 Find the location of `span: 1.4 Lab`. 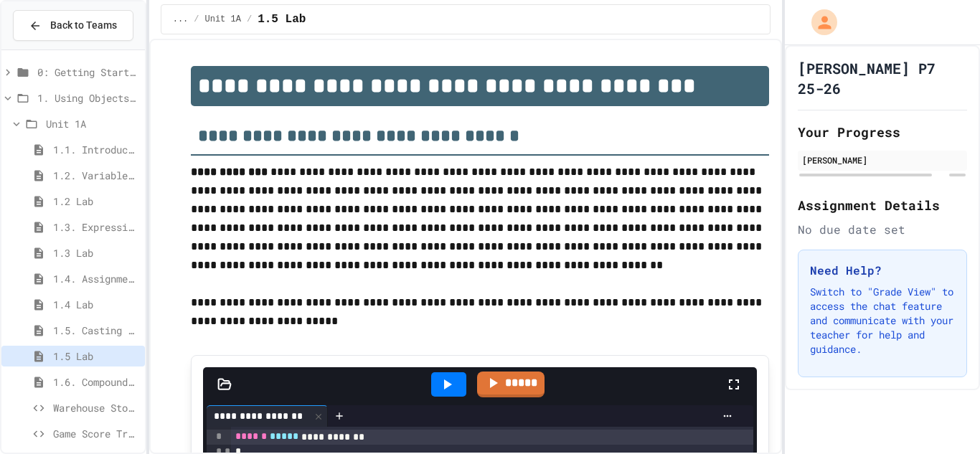

span: 1.4 Lab is located at coordinates (96, 304).